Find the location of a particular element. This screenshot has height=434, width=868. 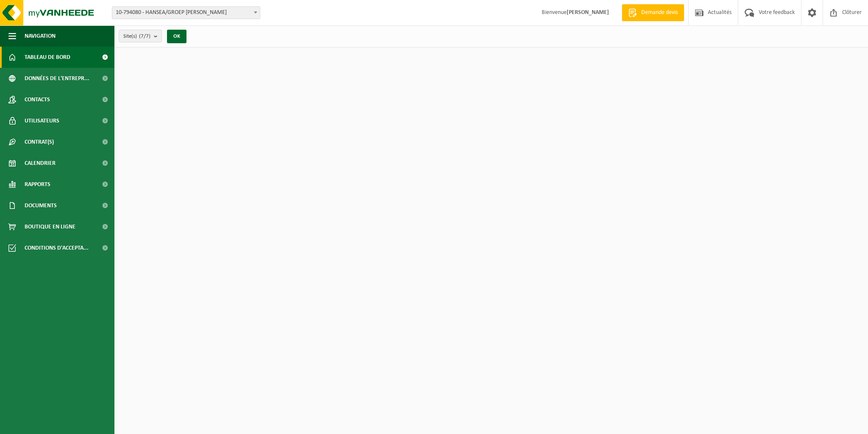

span: Boutique en ligne is located at coordinates (50, 226).